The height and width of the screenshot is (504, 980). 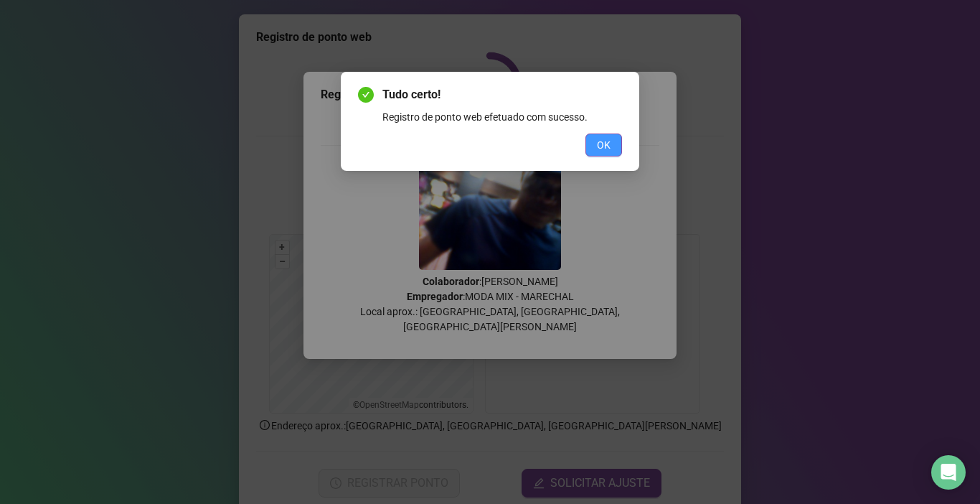 I want to click on span: check-circle, so click(x=366, y=94).